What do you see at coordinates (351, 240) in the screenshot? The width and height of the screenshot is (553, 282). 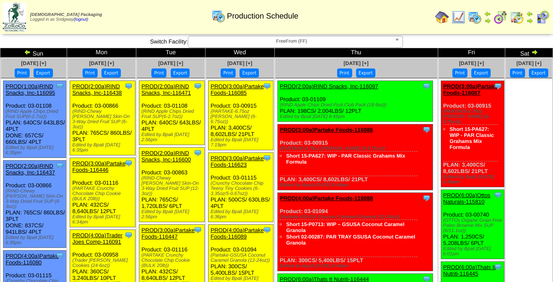 I see `a: Short 02-00287: PAR TRAY GSUSA Coconut Caramel Granola` at bounding box center [351, 240].